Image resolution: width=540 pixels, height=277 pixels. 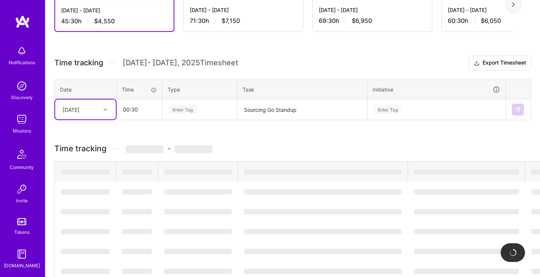 I want to click on i: icon Download, so click(x=476, y=63).